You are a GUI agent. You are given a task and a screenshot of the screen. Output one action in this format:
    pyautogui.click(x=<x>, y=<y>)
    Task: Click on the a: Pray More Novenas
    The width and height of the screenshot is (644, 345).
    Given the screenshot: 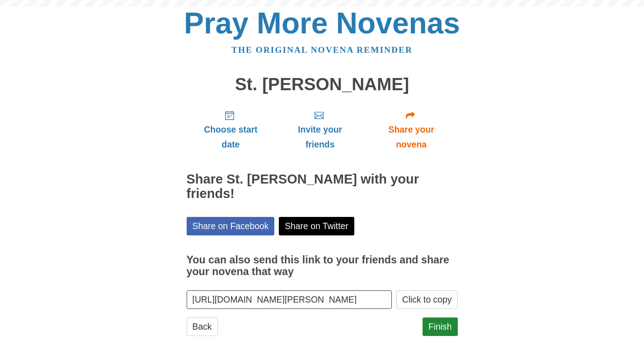 What is the action you would take?
    pyautogui.click(x=322, y=23)
    